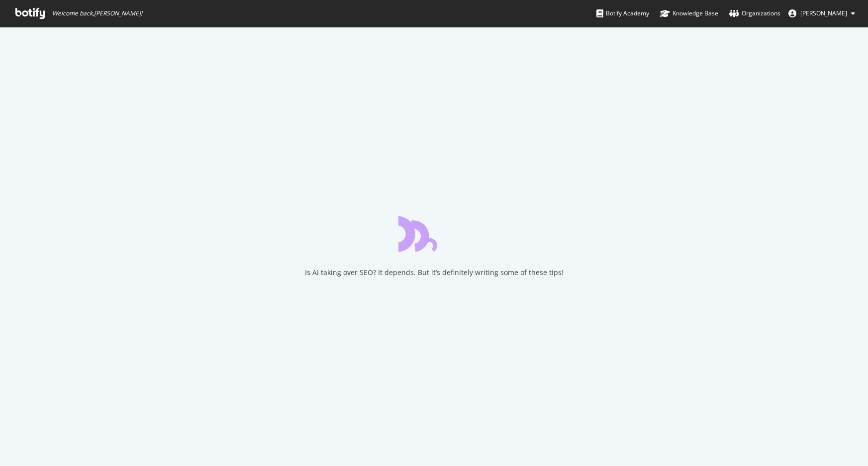 The width and height of the screenshot is (868, 466). Describe the element at coordinates (755, 13) in the screenshot. I see `div: Organizations` at that location.